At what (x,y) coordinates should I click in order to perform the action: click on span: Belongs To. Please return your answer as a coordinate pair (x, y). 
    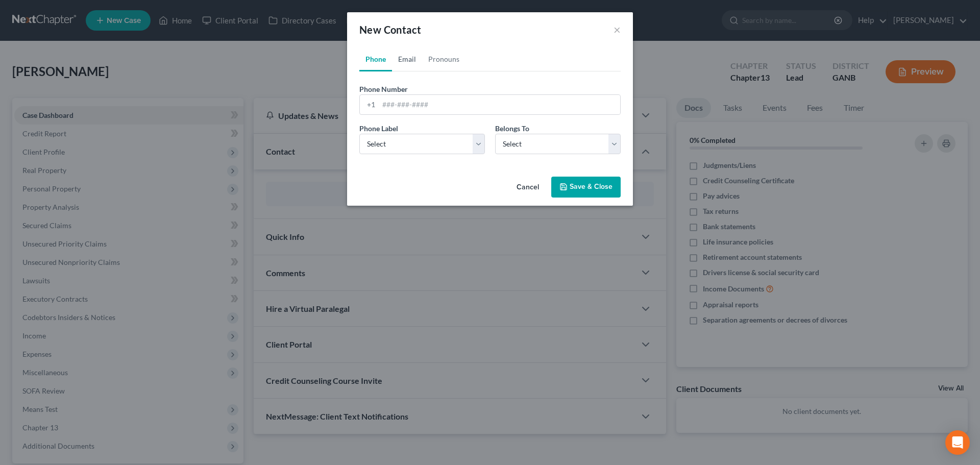
    Looking at the image, I should click on (512, 128).